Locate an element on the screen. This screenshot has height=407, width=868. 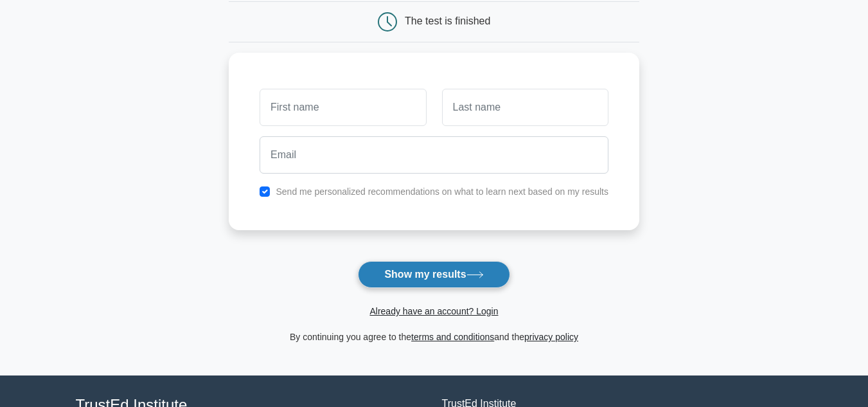
div: By continuing you agree to the and the is located at coordinates (434, 337).